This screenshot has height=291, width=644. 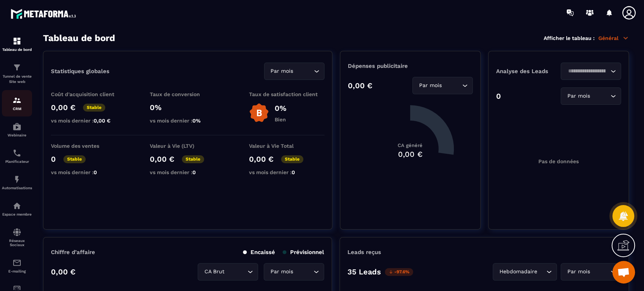 What do you see at coordinates (410, 66) in the screenshot?
I see `p: Dépenses publicitaire` at bounding box center [410, 66].